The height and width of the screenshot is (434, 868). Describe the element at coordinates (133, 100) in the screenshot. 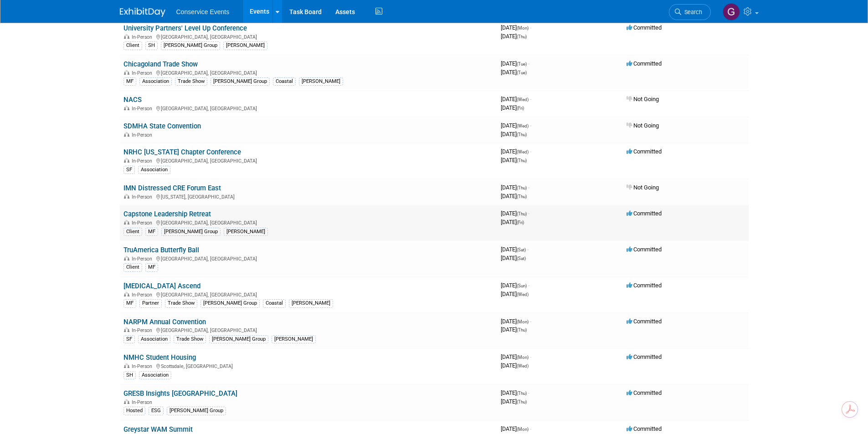

I see `a: NACS` at that location.